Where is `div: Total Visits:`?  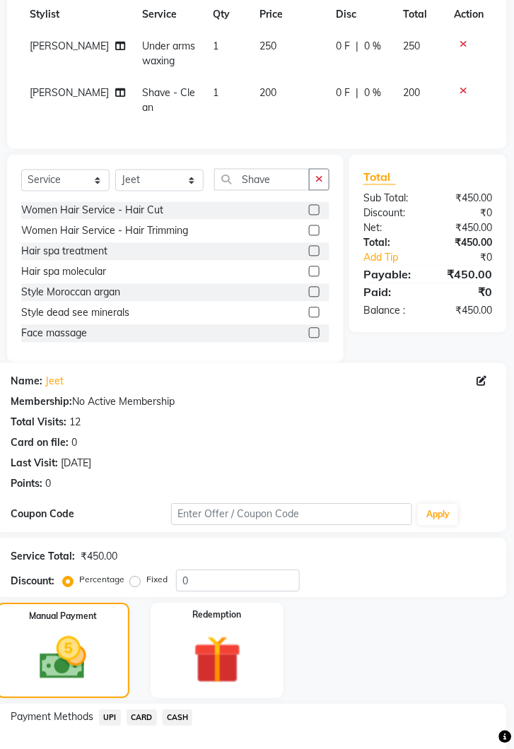
div: Total Visits: is located at coordinates (38, 423).